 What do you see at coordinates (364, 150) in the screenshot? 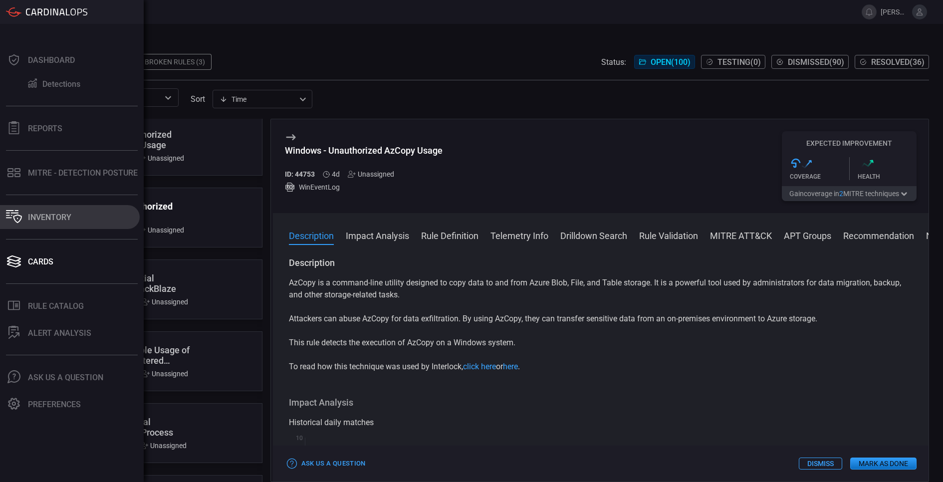
I see `div: Windows - Unauthorized AzCopy Usage` at bounding box center [364, 150].